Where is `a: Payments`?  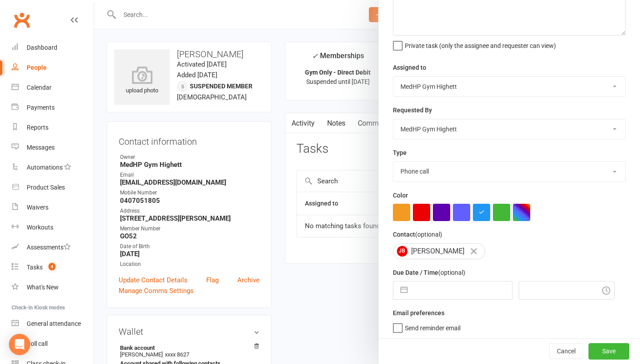 a: Payments is located at coordinates (52, 108).